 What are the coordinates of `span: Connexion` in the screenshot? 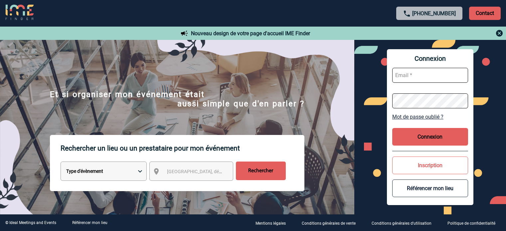 It's located at (430, 59).